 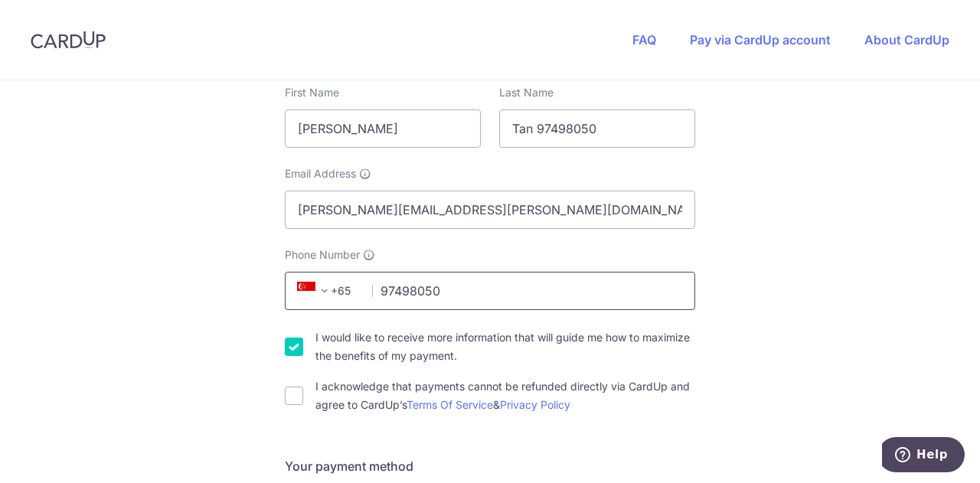 What do you see at coordinates (383, 128) in the screenshot?
I see `input: First name` at bounding box center [383, 128].